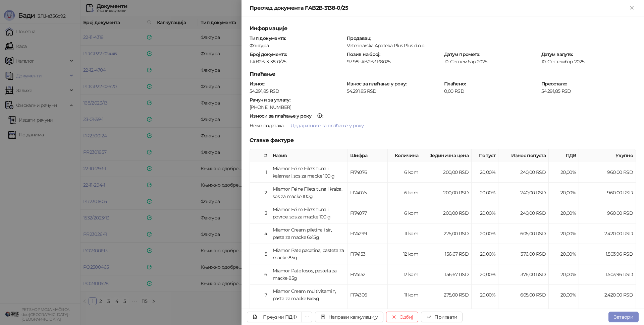 This screenshot has height=325, width=644. Describe the element at coordinates (359, 38) in the screenshot. I see `strong: Продавац :` at that location.